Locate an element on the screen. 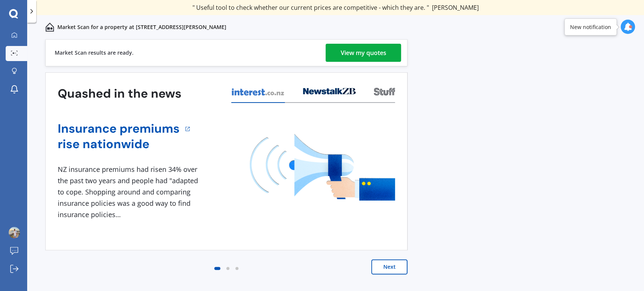  h3: Quashed in the news is located at coordinates (120, 94).